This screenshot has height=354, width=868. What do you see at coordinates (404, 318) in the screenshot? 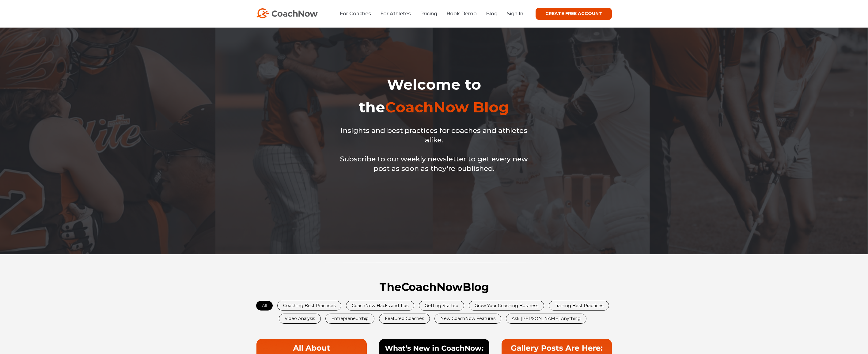
I see `a: Featured Coaches` at bounding box center [404, 318].